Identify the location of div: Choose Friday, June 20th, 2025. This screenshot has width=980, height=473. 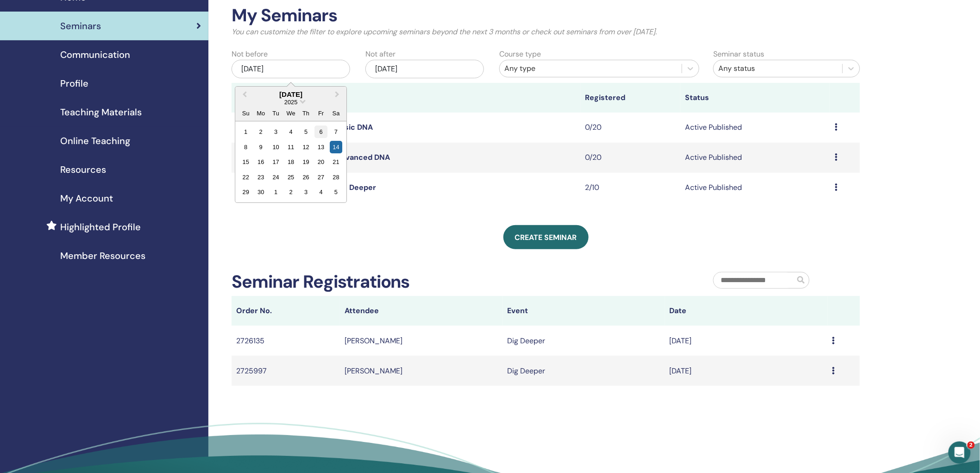
(321, 162).